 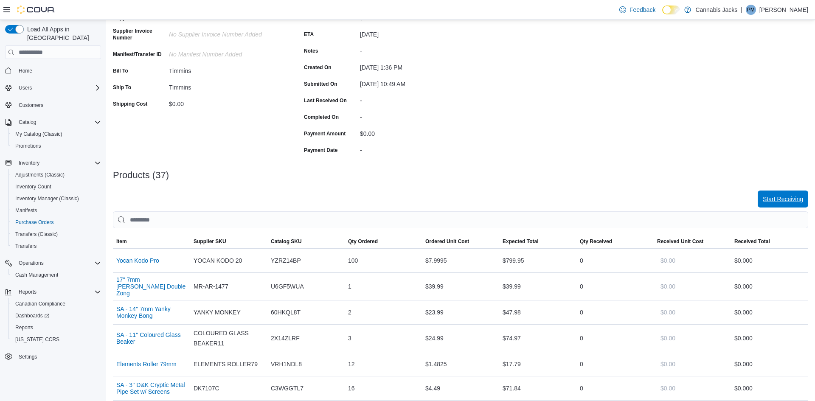 I want to click on div: $0.00, so click(x=226, y=102).